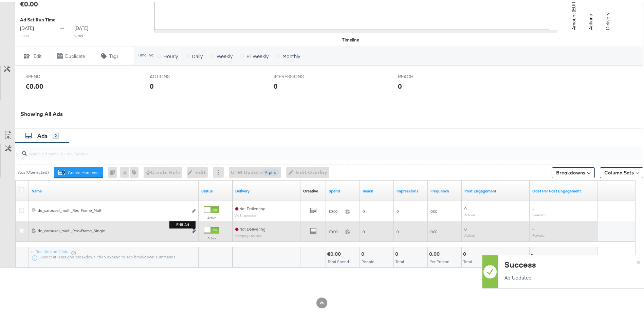  Describe the element at coordinates (299, 75) in the screenshot. I see `span: IMPRESSIONS` at that location.